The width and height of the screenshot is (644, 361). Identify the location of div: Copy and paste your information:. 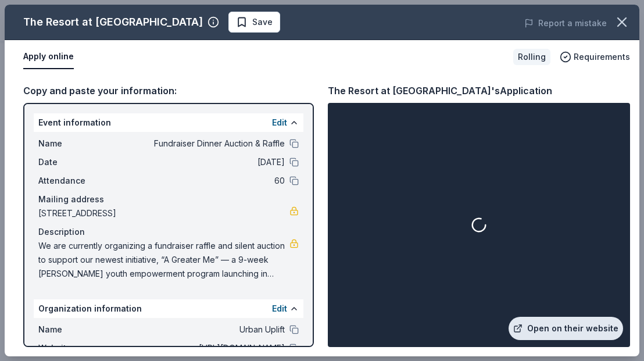
(169, 91).